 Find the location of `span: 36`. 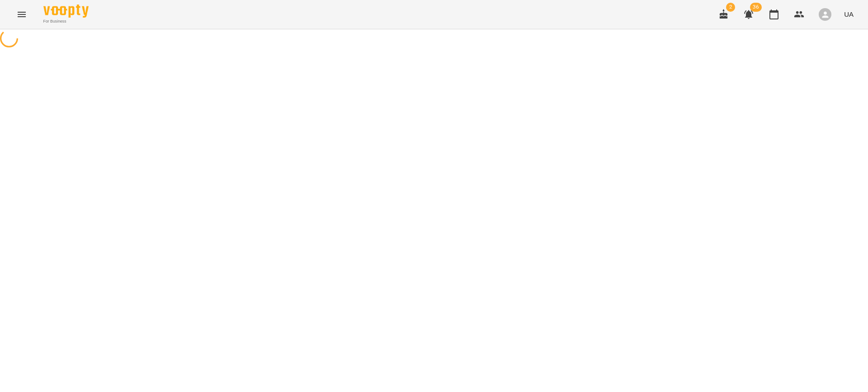

span: 36 is located at coordinates (756, 7).